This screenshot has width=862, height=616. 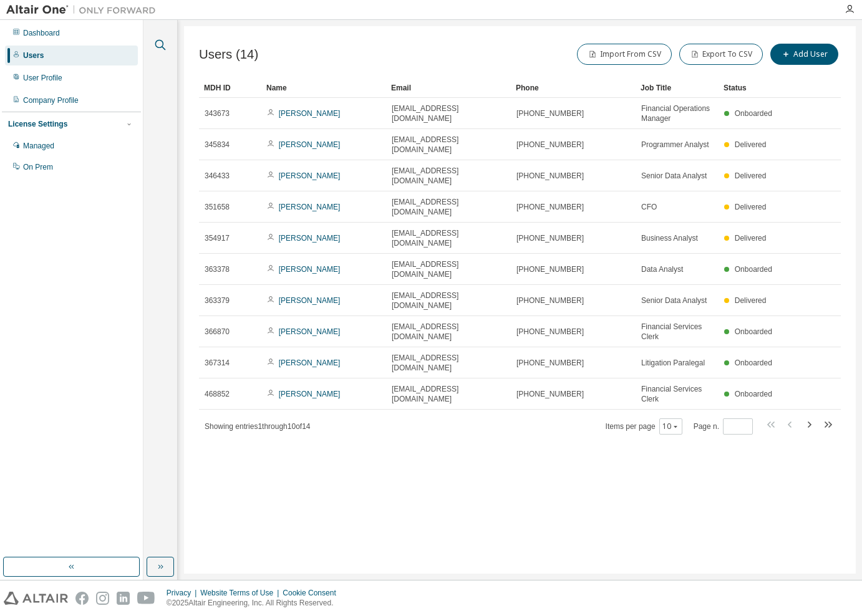 What do you see at coordinates (241, 593) in the screenshot?
I see `div: Website Terms of Use` at bounding box center [241, 593].